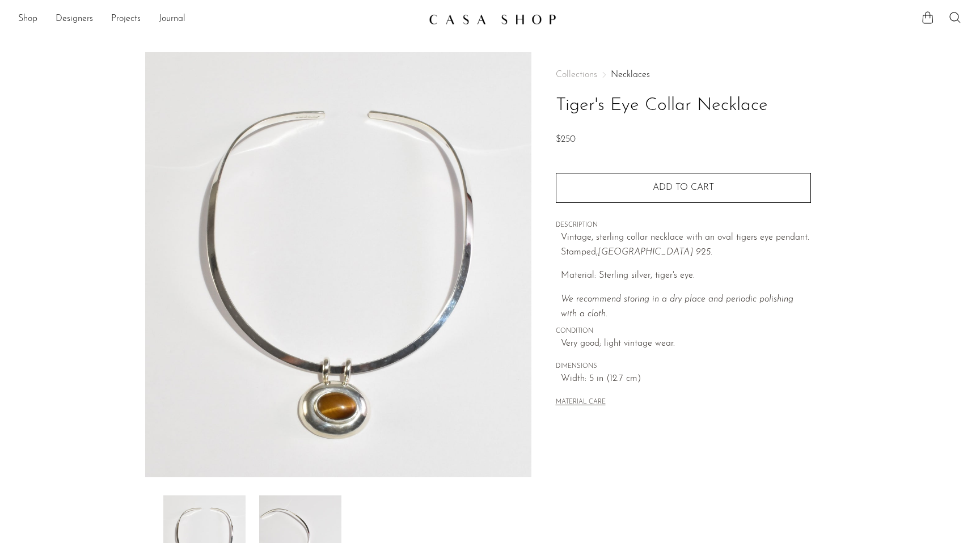  Describe the element at coordinates (684, 106) in the screenshot. I see `h1: Tiger's Eye Collar Necklace` at that location.